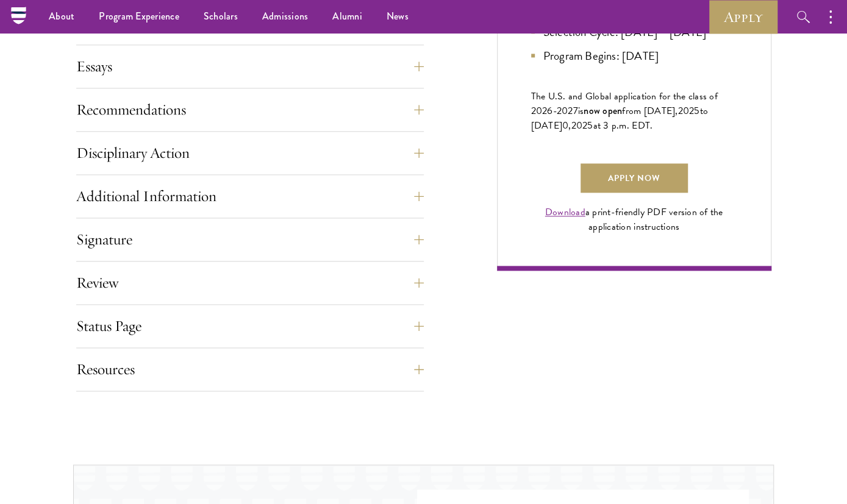  What do you see at coordinates (602, 110) in the screenshot?
I see `span: now open` at bounding box center [602, 110].